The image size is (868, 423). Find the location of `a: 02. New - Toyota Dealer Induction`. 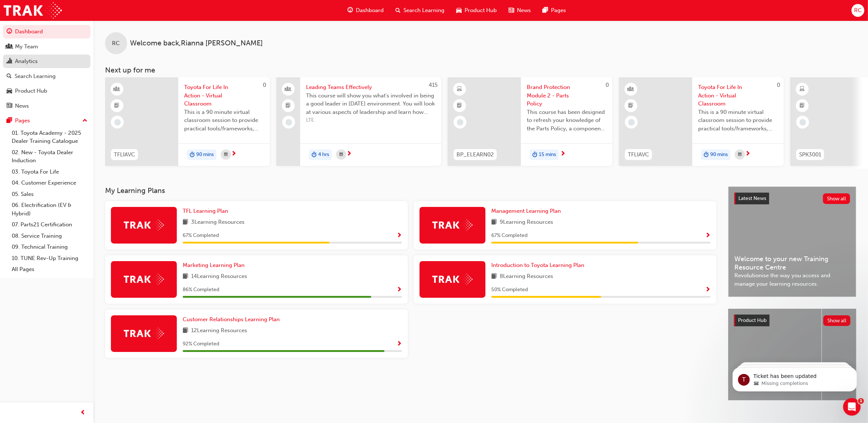

a: 02. New - Toyota Dealer Induction is located at coordinates (50, 156).